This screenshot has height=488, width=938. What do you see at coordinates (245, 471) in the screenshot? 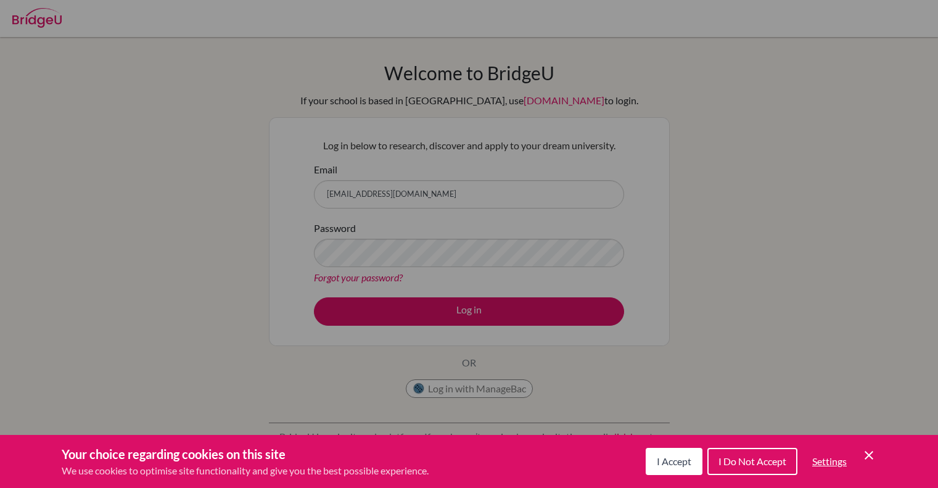
I see `p: We use cookies to optimise site functionality and give you the best possible experience.` at bounding box center [245, 471].